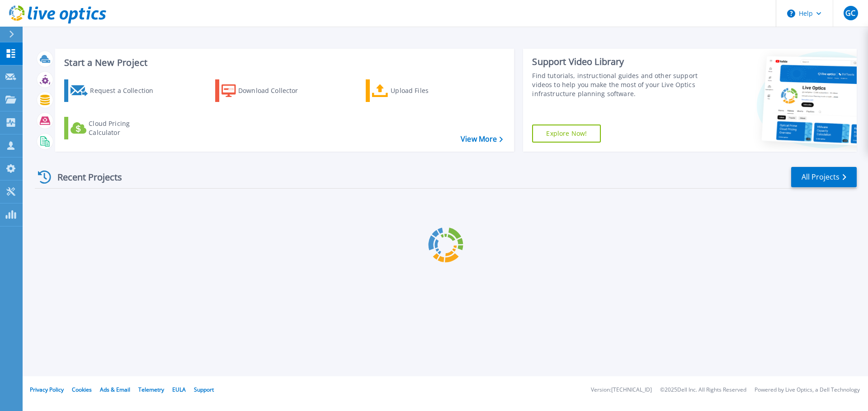  Describe the element at coordinates (115, 389) in the screenshot. I see `a: Ads & Email` at that location.